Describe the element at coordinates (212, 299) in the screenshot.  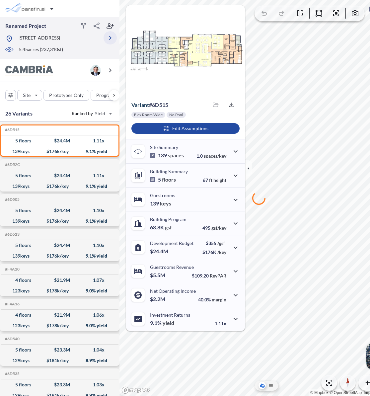
I see `p: 40.0%` at that location.